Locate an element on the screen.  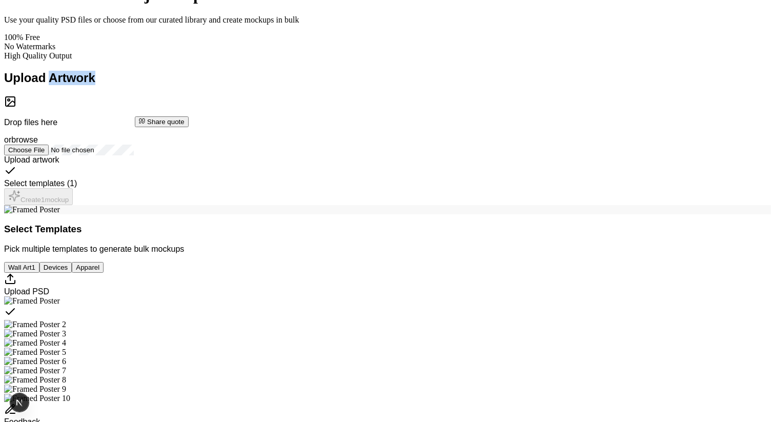
button: Apparel is located at coordinates (88, 267).